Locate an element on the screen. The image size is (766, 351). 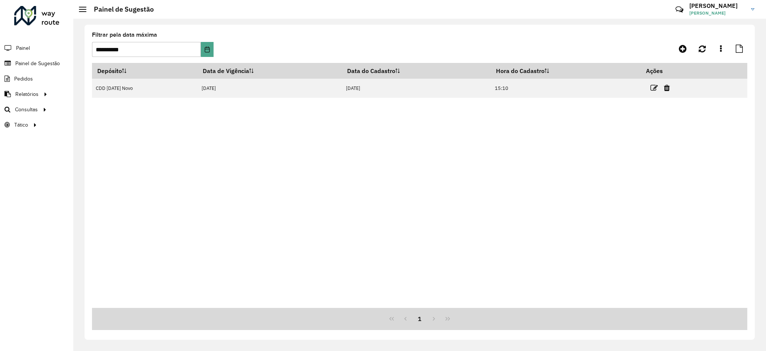
th: Data de Vigência is located at coordinates (270, 71).